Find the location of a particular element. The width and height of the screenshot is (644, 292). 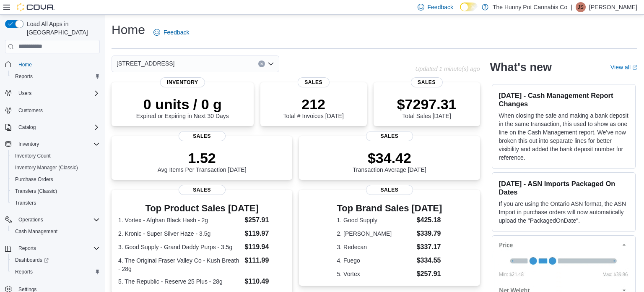

button: Purchase Orders is located at coordinates (56, 179).